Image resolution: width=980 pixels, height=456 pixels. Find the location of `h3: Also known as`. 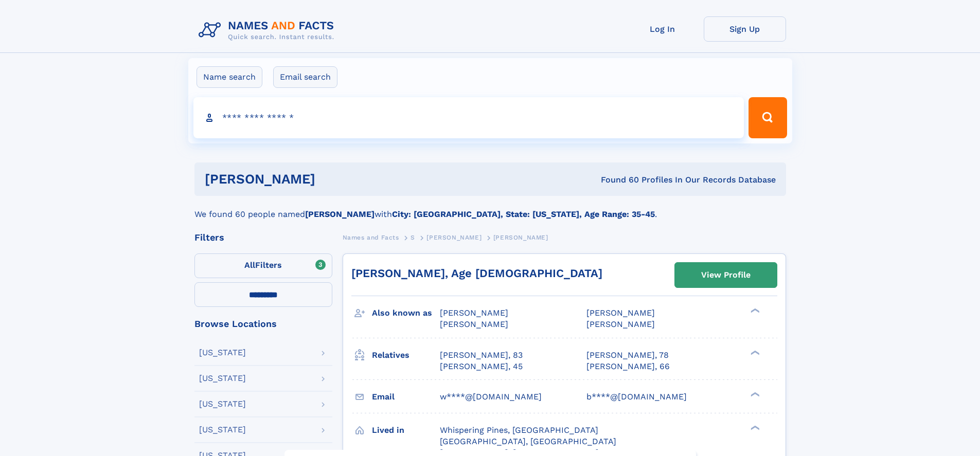

h3: Also known as is located at coordinates (406, 313).